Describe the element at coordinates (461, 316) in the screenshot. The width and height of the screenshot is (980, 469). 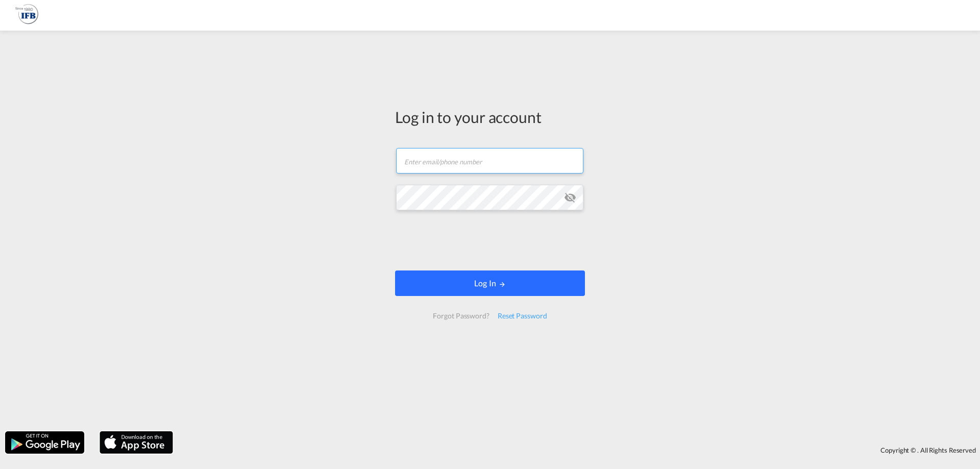
I see `div: Forgot Password?` at that location.